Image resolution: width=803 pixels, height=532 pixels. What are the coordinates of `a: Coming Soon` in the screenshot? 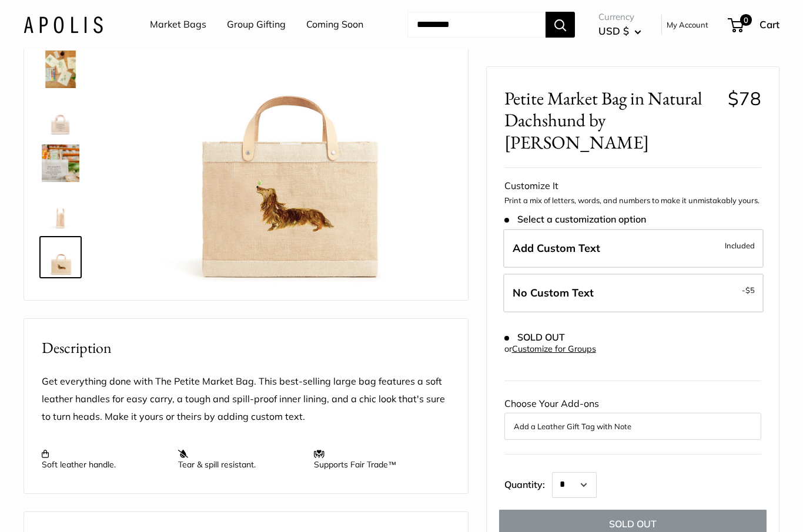 It's located at (334, 25).